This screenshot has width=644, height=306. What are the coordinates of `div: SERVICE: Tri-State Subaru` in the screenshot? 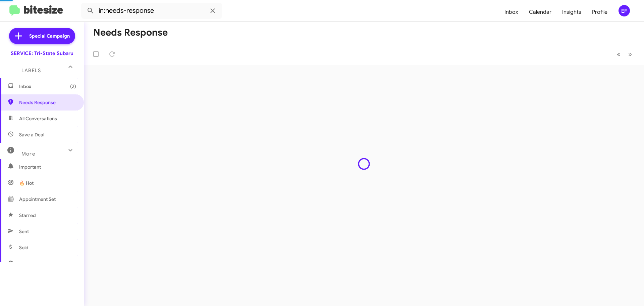 It's located at (42, 53).